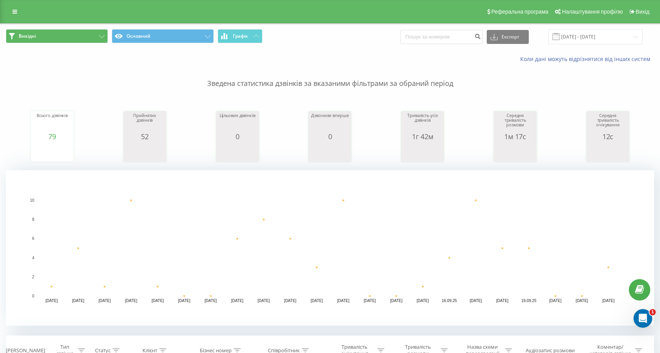 The height and width of the screenshot is (353, 660). I want to click on text: 0, so click(33, 296).